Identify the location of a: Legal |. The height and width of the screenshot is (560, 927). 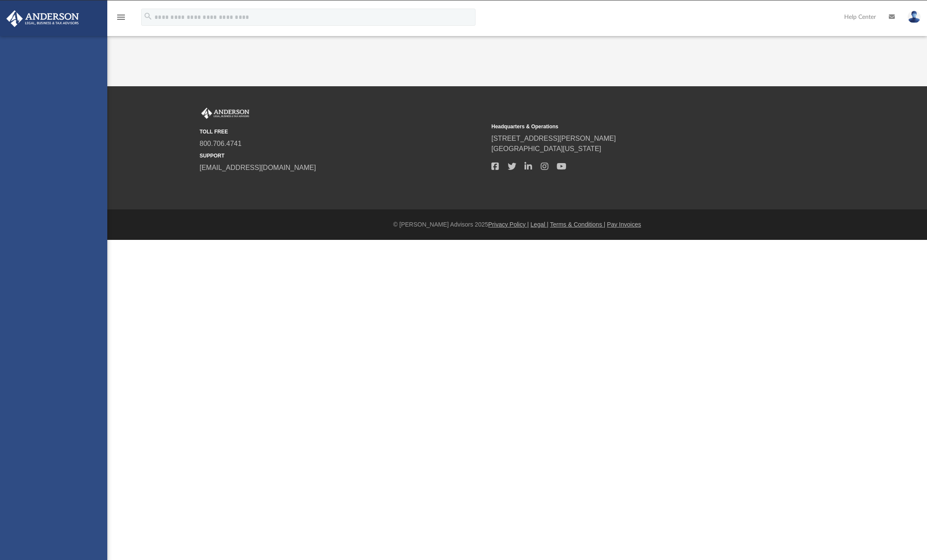
(540, 224).